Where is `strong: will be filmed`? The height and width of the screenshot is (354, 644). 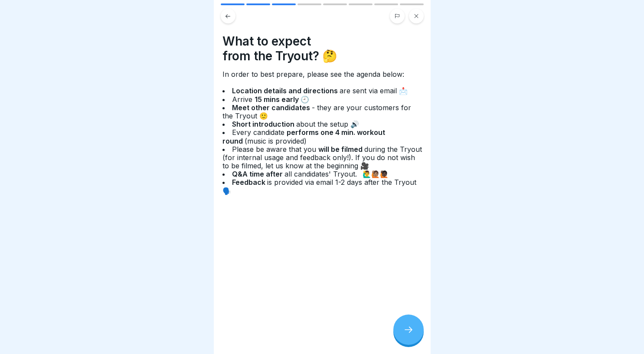 strong: will be filmed is located at coordinates (342, 150).